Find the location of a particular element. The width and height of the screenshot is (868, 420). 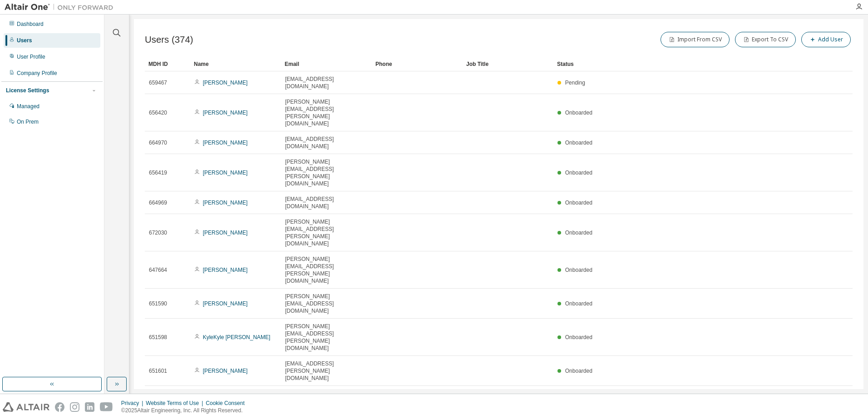

div: Email is located at coordinates (326, 64).